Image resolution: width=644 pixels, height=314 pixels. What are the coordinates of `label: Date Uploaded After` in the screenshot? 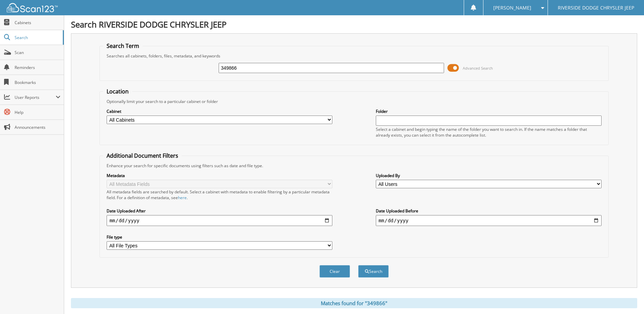 It's located at (220, 211).